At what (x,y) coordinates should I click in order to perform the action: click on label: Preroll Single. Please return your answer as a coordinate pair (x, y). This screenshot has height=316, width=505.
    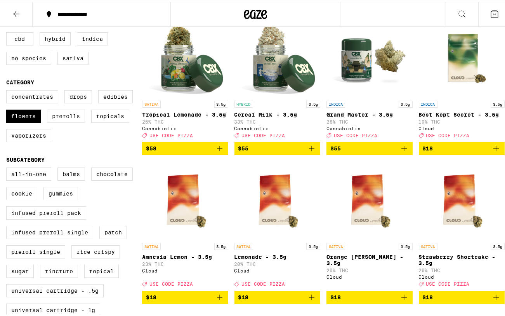
    Looking at the image, I should click on (36, 250).